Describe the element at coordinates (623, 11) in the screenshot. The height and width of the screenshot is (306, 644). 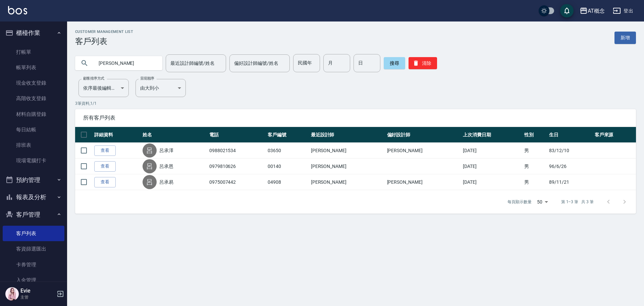
I see `button: 登出` at that location.